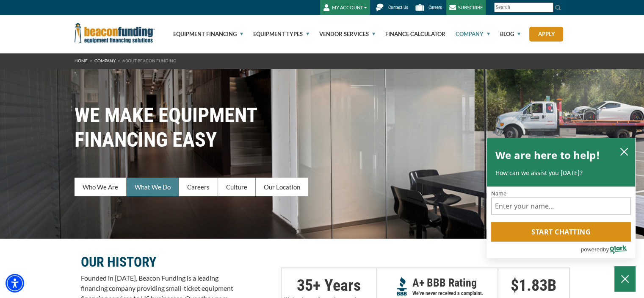 The height and width of the screenshot is (298, 644). I want to click on a: Clear search text, so click(548, 8).